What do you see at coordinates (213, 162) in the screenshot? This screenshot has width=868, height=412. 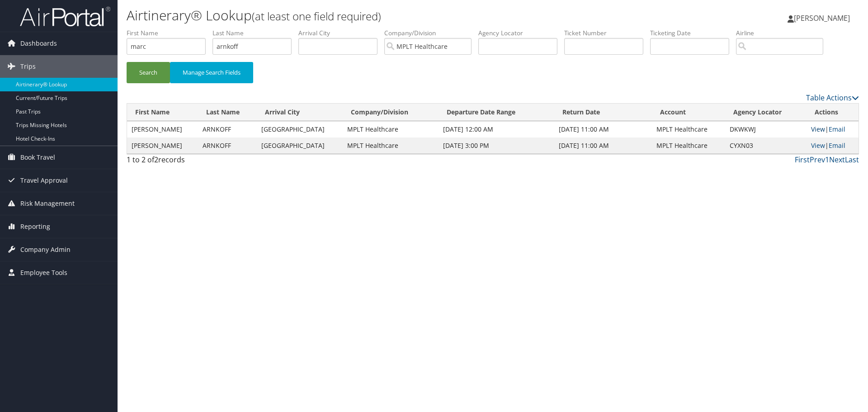 I see `div: 1 to 2 of records` at bounding box center [213, 162].